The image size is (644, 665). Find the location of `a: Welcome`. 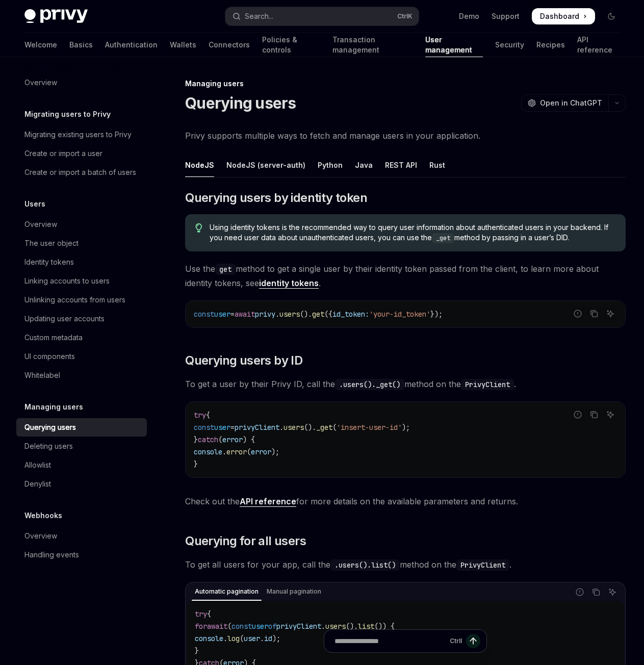

a: Welcome is located at coordinates (40, 45).